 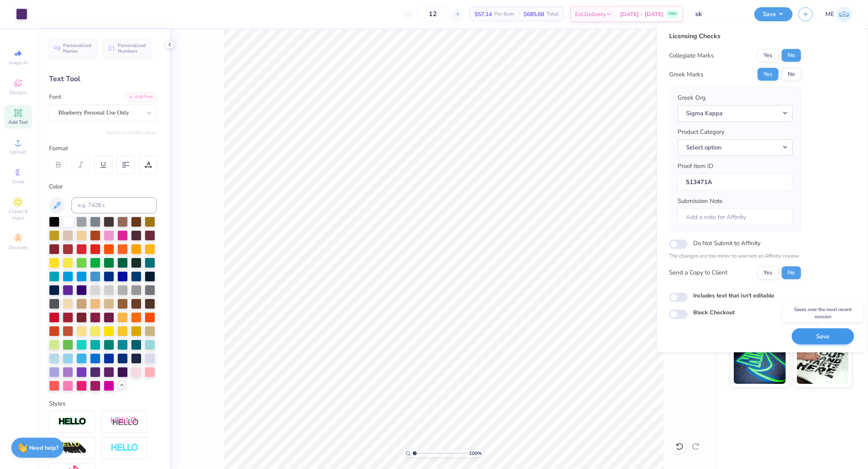 I want to click on span: Upload, so click(x=18, y=152).